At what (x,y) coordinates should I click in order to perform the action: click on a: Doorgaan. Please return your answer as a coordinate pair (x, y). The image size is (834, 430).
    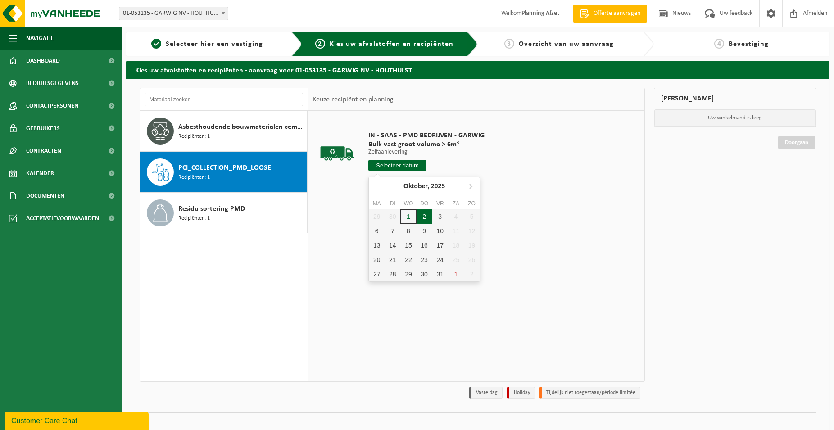
    Looking at the image, I should click on (797, 142).